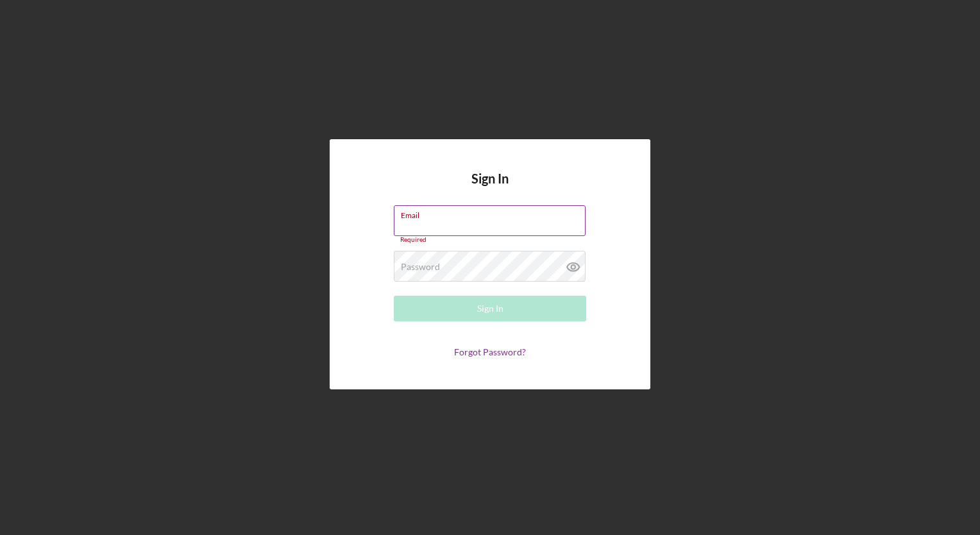  What do you see at coordinates (490, 308) in the screenshot?
I see `div: Sign In` at bounding box center [490, 308].